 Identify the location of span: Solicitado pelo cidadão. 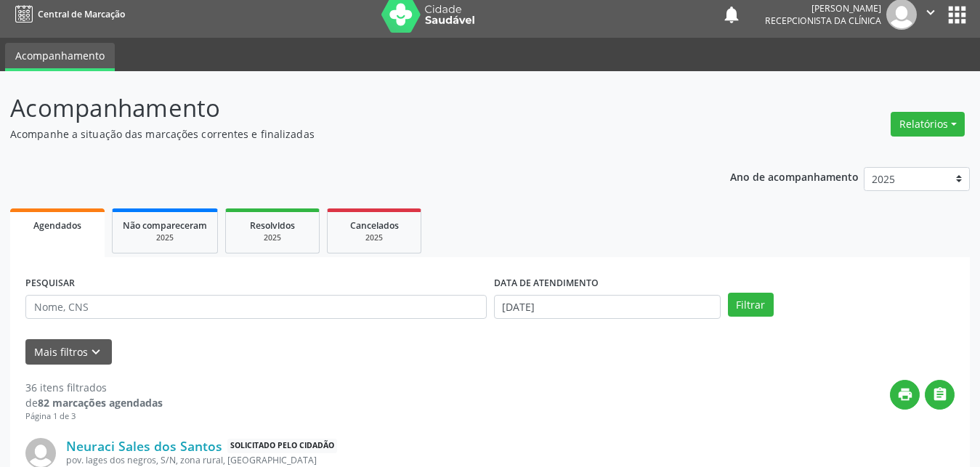
(282, 446).